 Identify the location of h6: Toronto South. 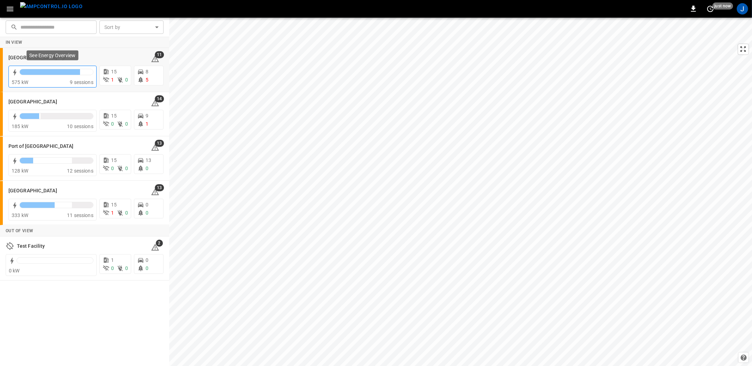
(33, 191).